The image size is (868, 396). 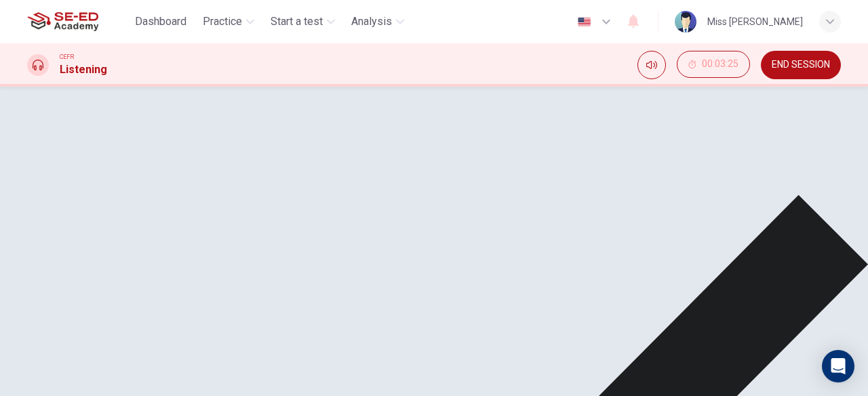 I want to click on a: SE-ED Academy logo, so click(x=78, y=22).